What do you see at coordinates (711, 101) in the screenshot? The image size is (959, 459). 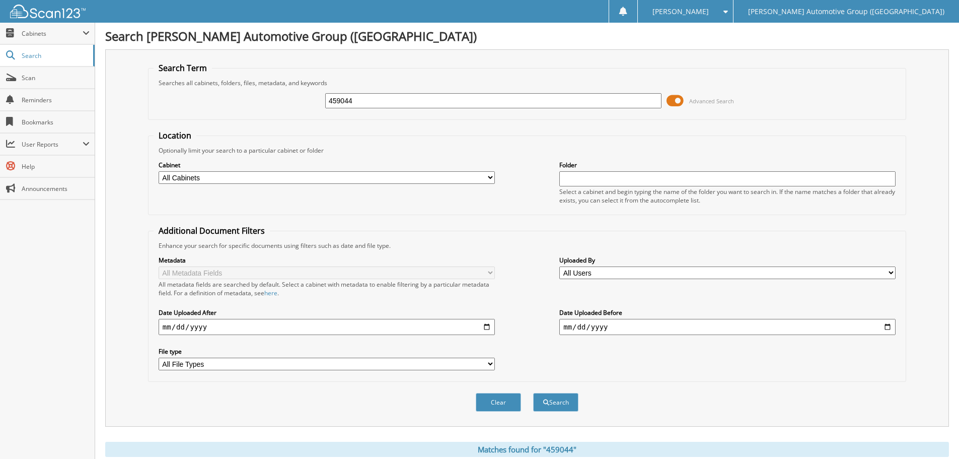 I see `span: Advanced Search` at bounding box center [711, 101].